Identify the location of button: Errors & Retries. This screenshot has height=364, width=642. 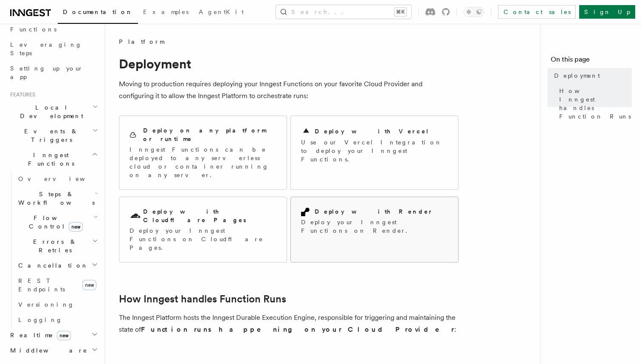
(57, 246).